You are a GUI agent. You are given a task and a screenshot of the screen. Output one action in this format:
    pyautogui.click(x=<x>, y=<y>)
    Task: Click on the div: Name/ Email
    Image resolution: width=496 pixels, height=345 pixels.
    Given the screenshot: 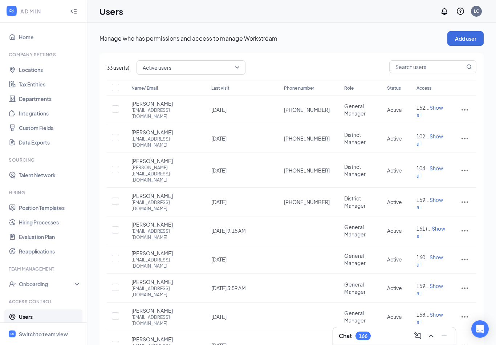 What is the action you would take?
    pyautogui.click(x=164, y=88)
    